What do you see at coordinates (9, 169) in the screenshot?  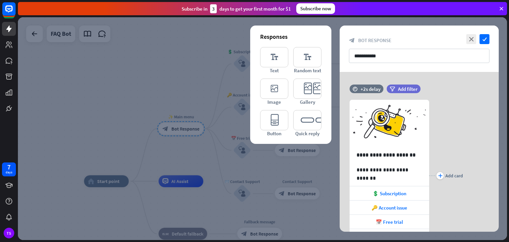 I see `a: 7 days` at bounding box center [9, 169].